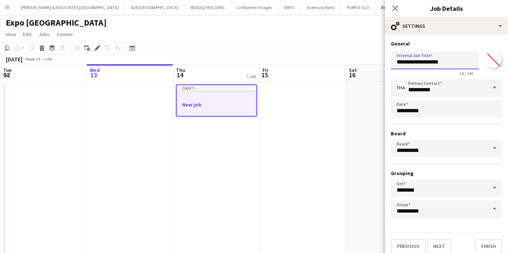  What do you see at coordinates (11, 34) in the screenshot?
I see `span: View` at bounding box center [11, 34].